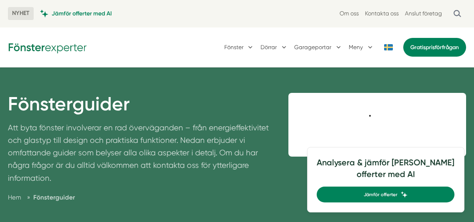  Describe the element at coordinates (381, 194) in the screenshot. I see `span: Jämför offerter` at that location.